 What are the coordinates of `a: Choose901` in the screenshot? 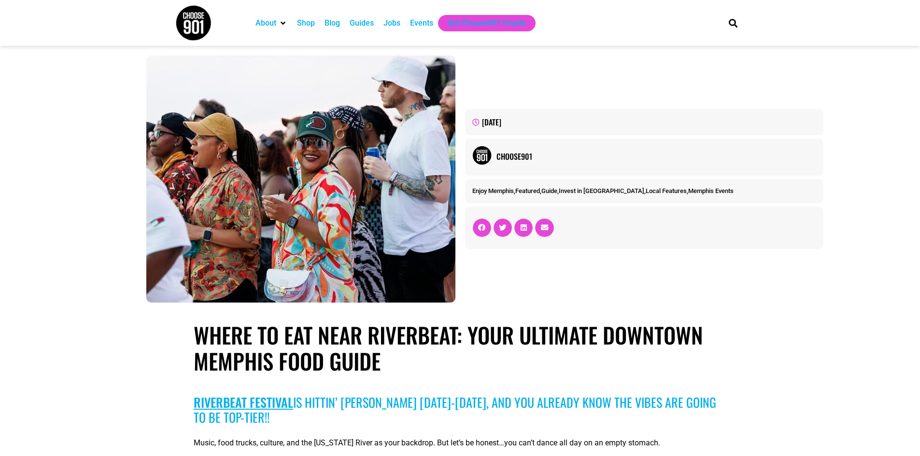 It's located at (656, 156).